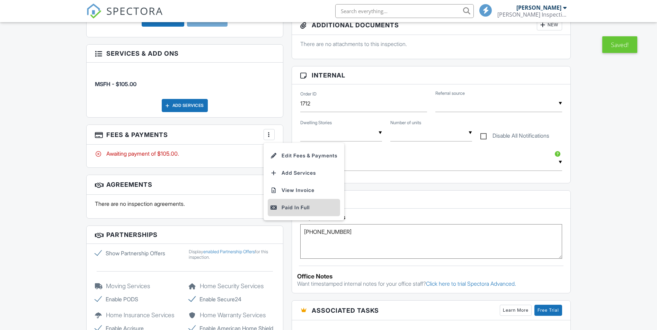 This screenshot has width=657, height=330. Describe the element at coordinates (185, 204) in the screenshot. I see `p: There are no inspection agreements.` at that location.